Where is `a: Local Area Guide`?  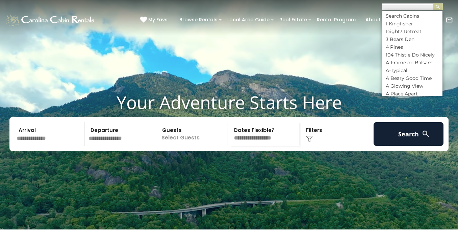
a: Local Area Guide is located at coordinates (248, 20).